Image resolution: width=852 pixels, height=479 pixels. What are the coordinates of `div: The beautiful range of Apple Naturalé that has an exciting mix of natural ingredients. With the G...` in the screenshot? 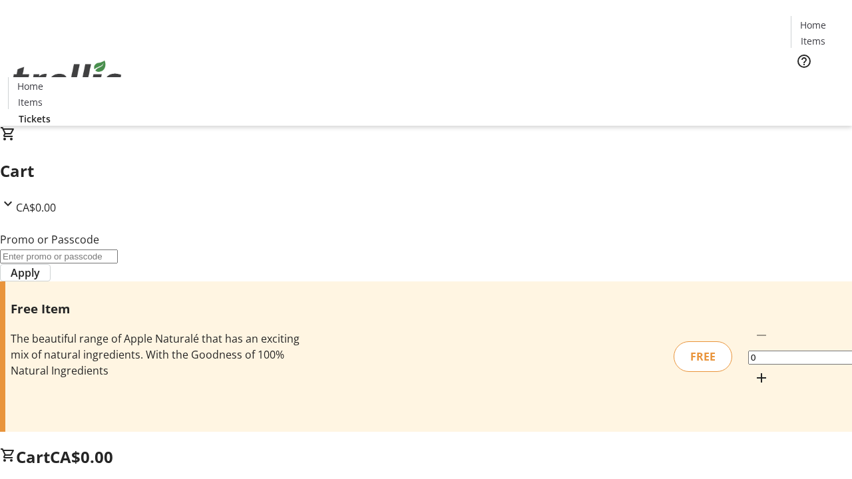 It's located at (156, 355).